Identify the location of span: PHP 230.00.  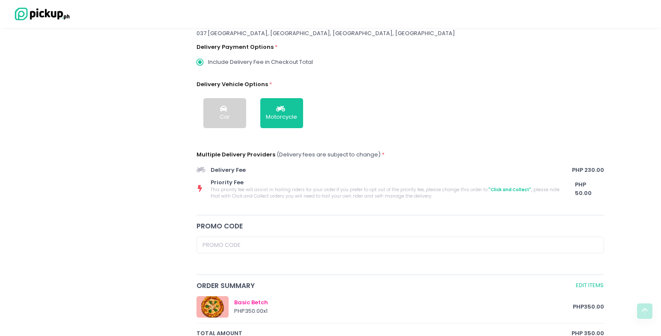
(588, 170).